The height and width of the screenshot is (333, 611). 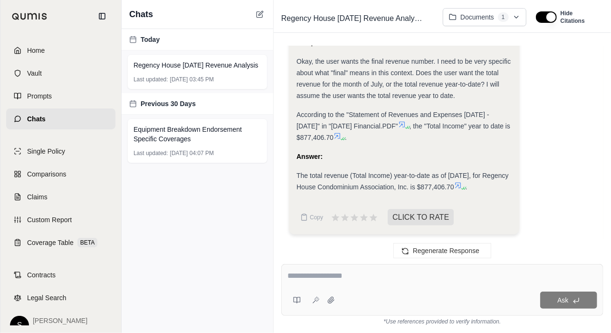 What do you see at coordinates (503, 17) in the screenshot?
I see `span: 1` at bounding box center [503, 17].